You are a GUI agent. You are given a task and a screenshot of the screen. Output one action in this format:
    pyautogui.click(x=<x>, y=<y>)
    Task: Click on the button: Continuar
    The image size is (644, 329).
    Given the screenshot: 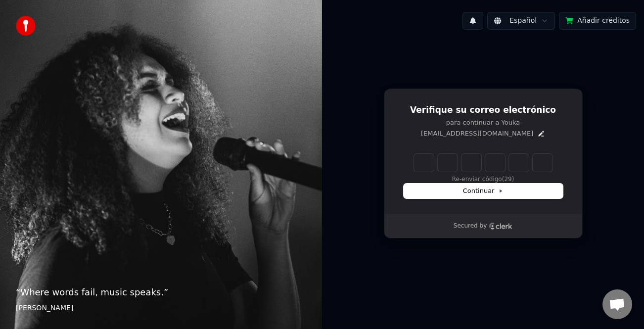 What is the action you would take?
    pyautogui.click(x=484, y=191)
    